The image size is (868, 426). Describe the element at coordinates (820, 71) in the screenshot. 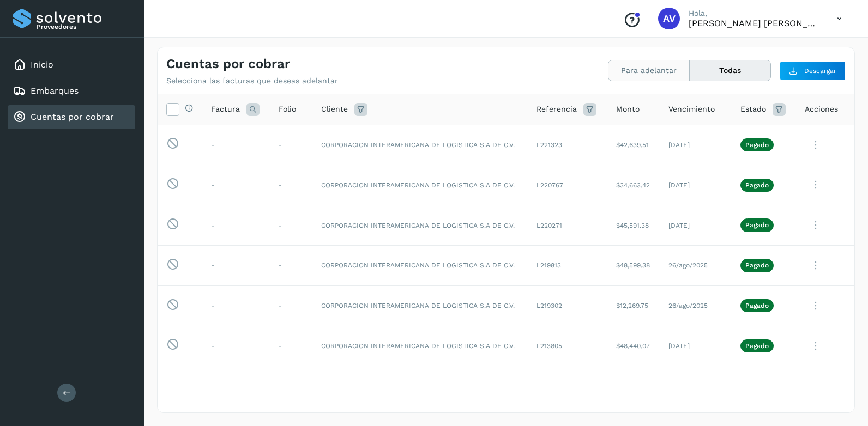

I see `span: Descargar` at that location.